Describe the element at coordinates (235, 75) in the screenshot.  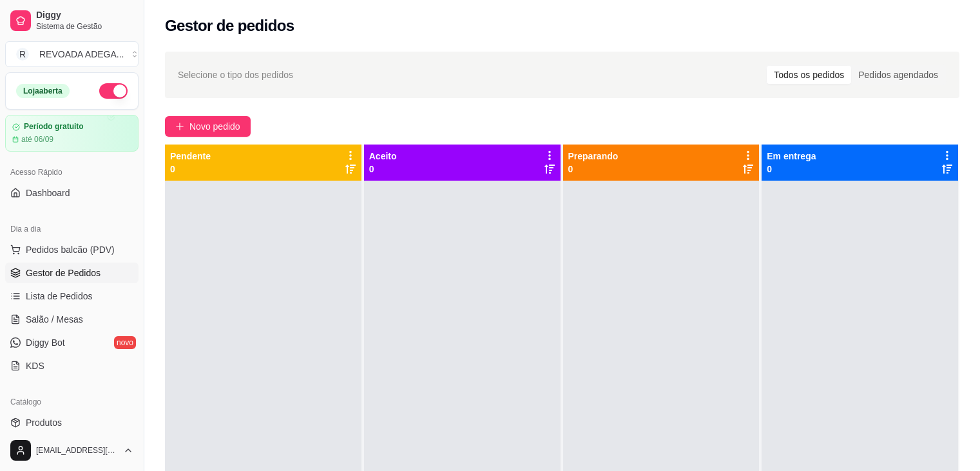
I see `span: Selecione o tipo dos pedidos` at that location.